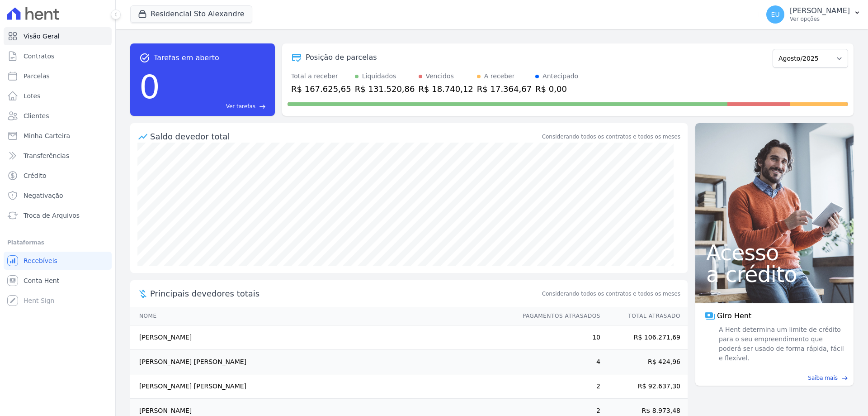 The width and height of the screenshot is (868, 416). I want to click on div: R$ 0,00, so click(556, 89).